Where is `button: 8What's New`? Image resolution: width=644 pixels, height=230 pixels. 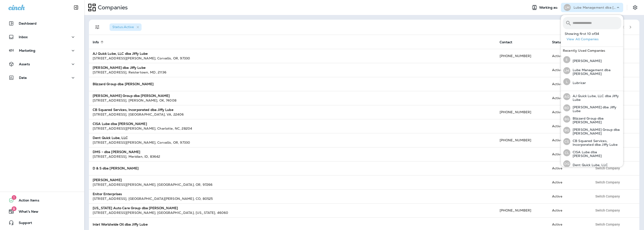
button: 8What's New is located at coordinates (42, 211).